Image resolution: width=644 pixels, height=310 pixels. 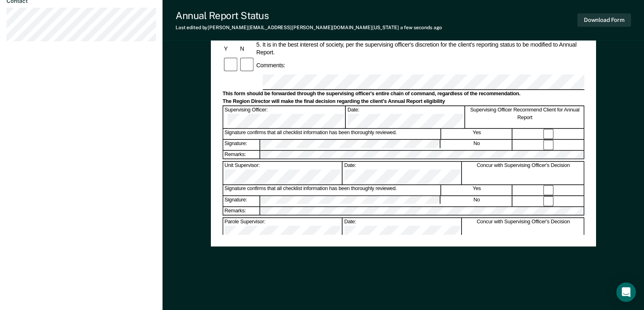 What do you see at coordinates (230, 48) in the screenshot?
I see `div: Y` at bounding box center [230, 48].